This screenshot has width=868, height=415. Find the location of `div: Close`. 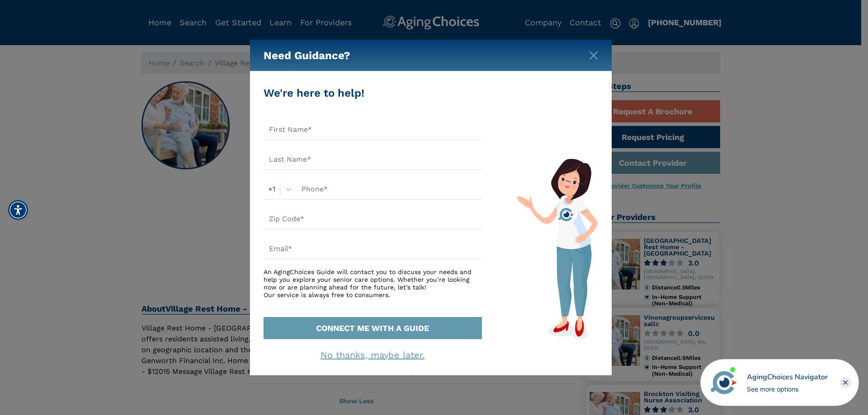

div: Close is located at coordinates (845, 383).